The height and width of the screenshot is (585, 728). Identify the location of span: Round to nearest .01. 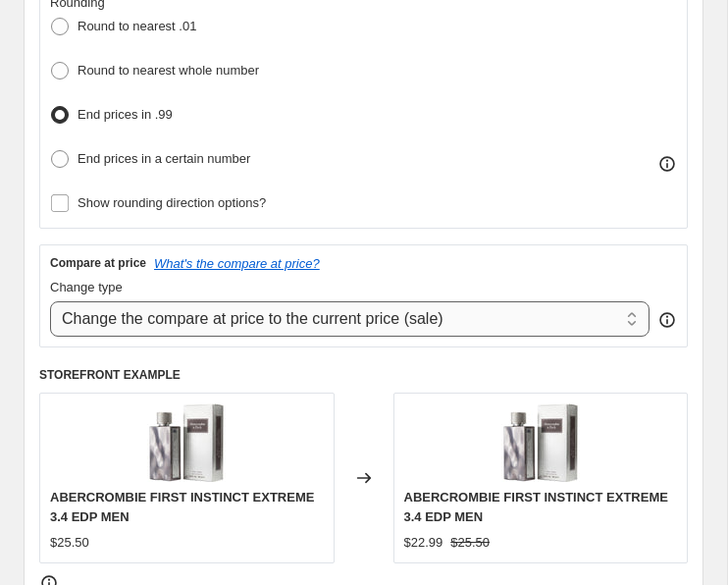
(136, 26).